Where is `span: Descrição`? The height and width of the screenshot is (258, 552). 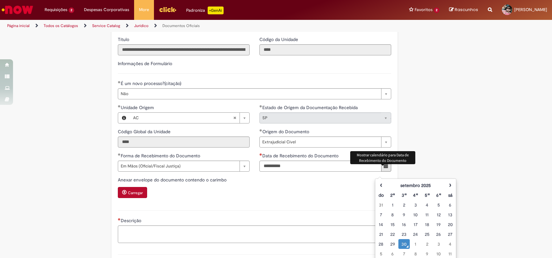
span: Descrição is located at coordinates (131, 220).